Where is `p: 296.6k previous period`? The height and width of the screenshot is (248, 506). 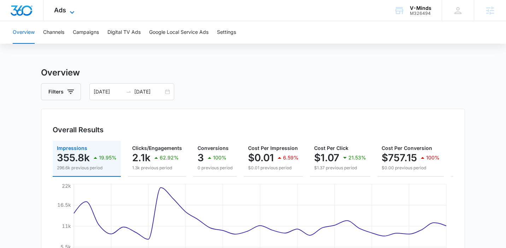
p: 296.6k previous period is located at coordinates (87, 168).